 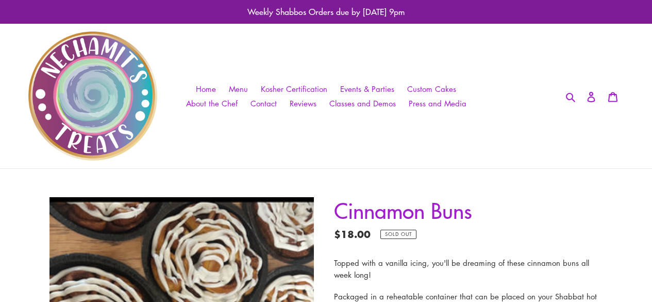 What do you see at coordinates (367, 89) in the screenshot?
I see `a: Events & Parties` at bounding box center [367, 89].